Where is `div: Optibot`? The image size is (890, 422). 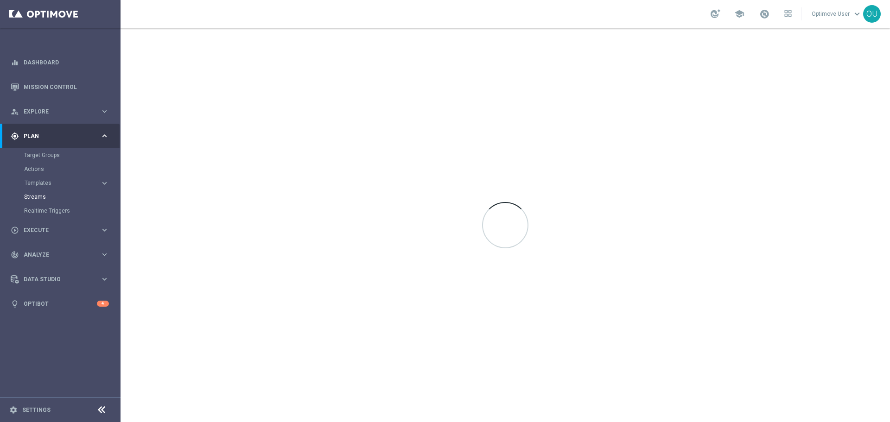
div: Optibot is located at coordinates (60, 304).